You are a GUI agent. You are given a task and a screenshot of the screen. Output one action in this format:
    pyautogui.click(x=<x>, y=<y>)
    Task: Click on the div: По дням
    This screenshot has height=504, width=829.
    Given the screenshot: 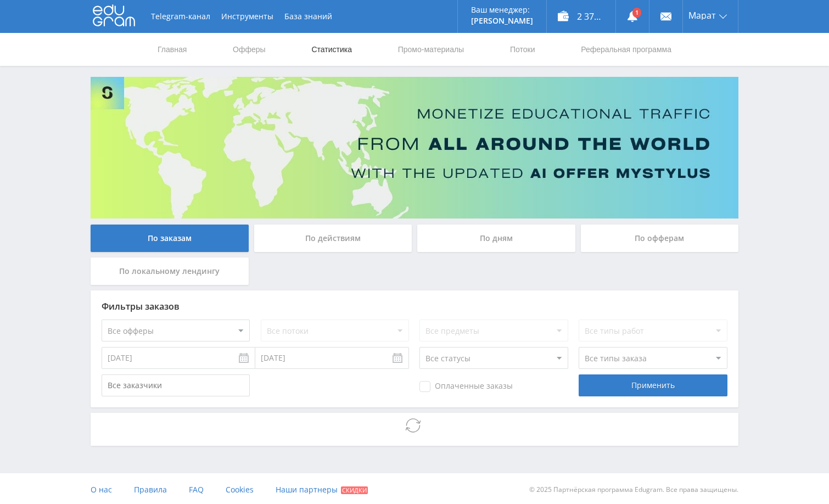 What is the action you would take?
    pyautogui.click(x=497, y=238)
    